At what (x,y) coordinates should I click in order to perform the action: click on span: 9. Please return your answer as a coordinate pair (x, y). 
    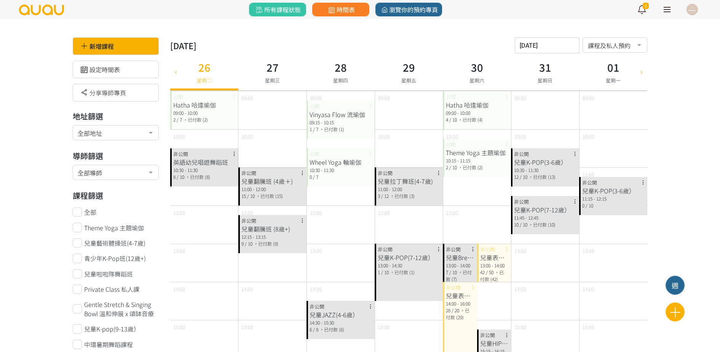
    Looking at the image, I should click on (243, 243).